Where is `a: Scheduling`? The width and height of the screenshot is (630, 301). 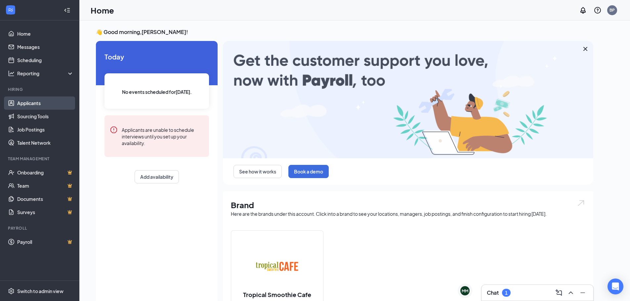 a: Scheduling is located at coordinates (45, 60).